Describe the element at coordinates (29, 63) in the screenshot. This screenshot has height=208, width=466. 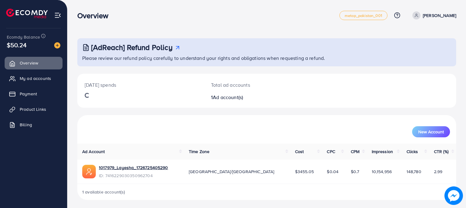
I see `span: Overview` at that location.